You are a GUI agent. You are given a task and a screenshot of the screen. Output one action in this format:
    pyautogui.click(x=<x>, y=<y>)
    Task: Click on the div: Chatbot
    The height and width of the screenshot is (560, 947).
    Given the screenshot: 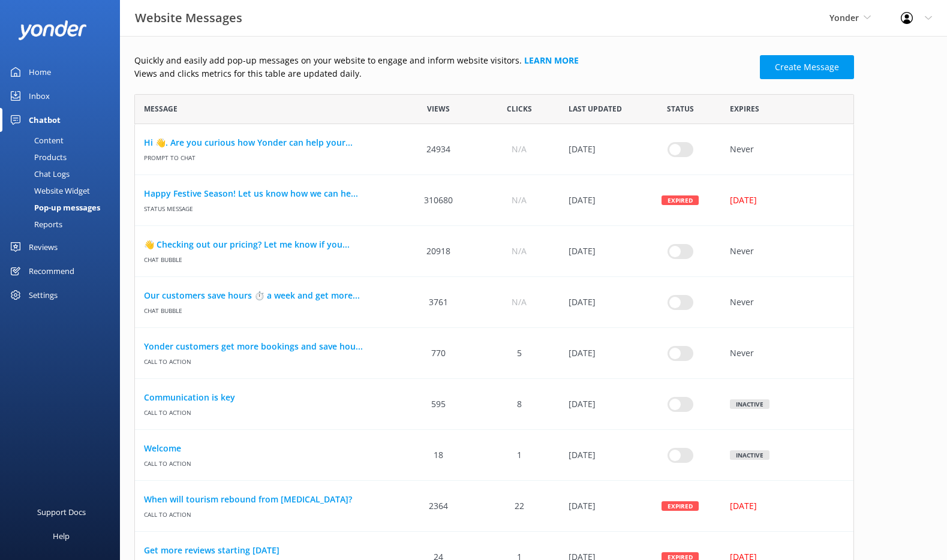 What is the action you would take?
    pyautogui.click(x=44, y=120)
    